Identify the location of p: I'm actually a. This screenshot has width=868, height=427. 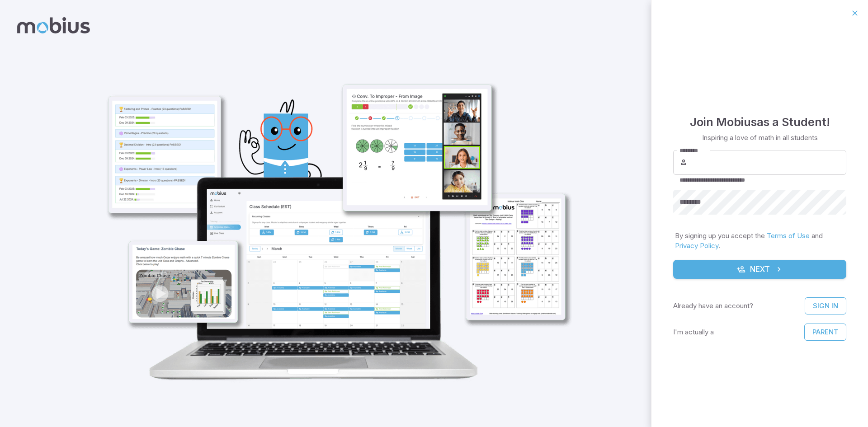
(694, 332).